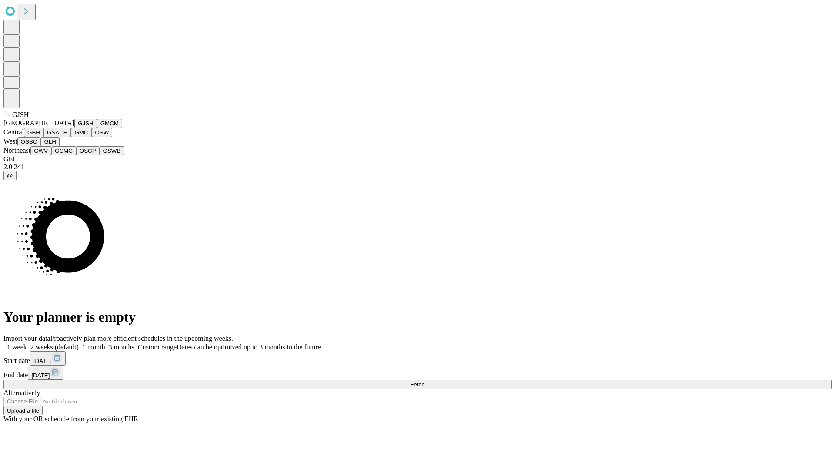 The height and width of the screenshot is (470, 835). I want to click on div: 2.0.241, so click(418, 167).